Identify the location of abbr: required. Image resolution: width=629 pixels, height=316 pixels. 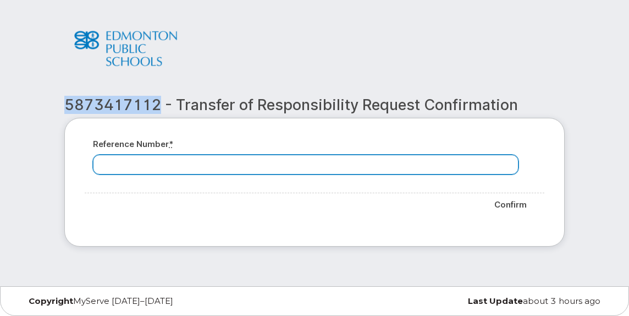
(171, 144).